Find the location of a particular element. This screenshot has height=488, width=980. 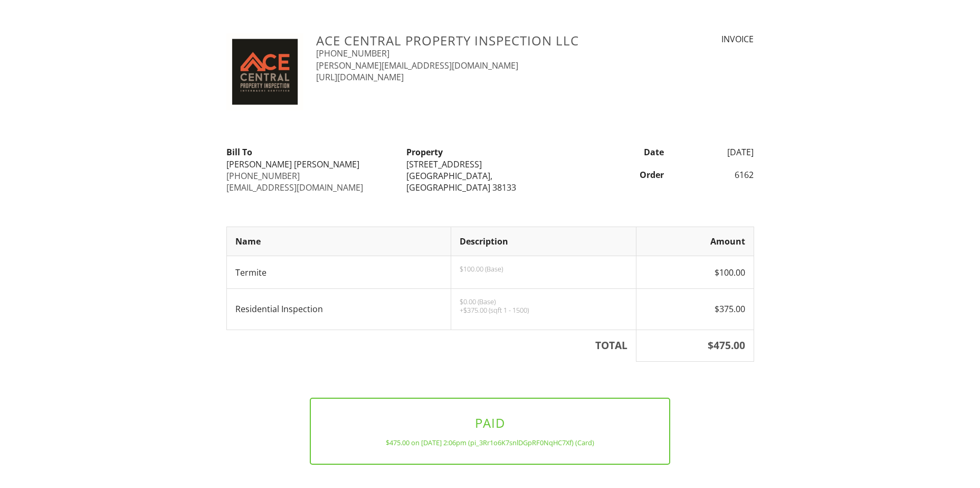

h3: PAID is located at coordinates (490, 423).